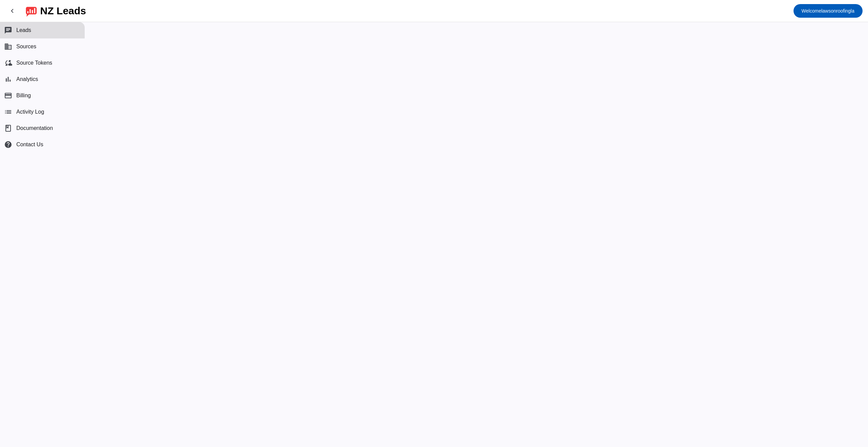 Image resolution: width=868 pixels, height=447 pixels. I want to click on img: logo, so click(31, 11).